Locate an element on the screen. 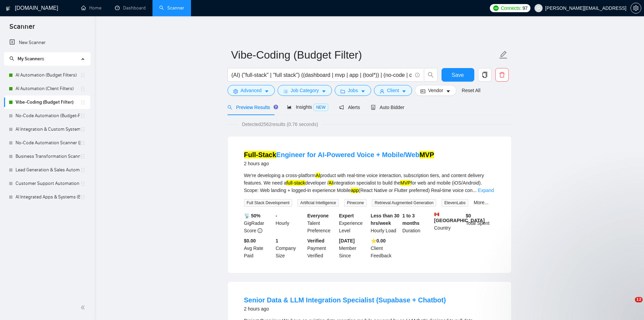 The image size is (644, 320). a: Expand is located at coordinates (486, 190).